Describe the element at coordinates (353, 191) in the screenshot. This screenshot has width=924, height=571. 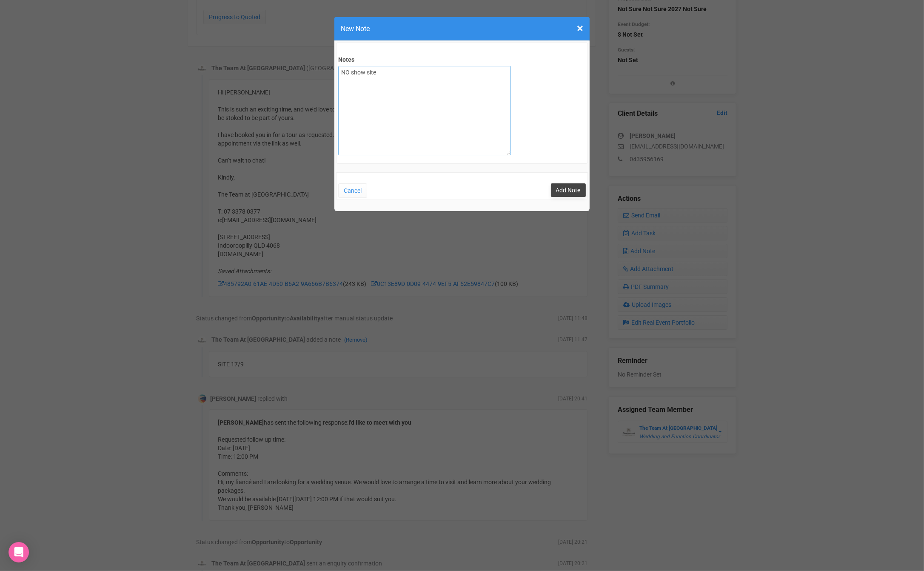
I see `button: Cancel` at that location.